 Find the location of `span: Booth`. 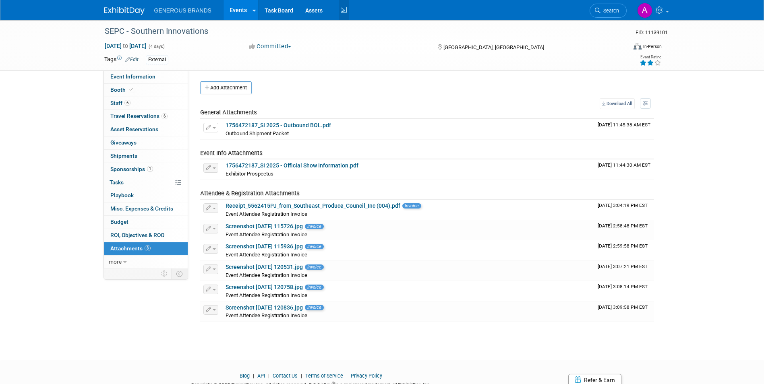

span: Booth is located at coordinates (122, 90).